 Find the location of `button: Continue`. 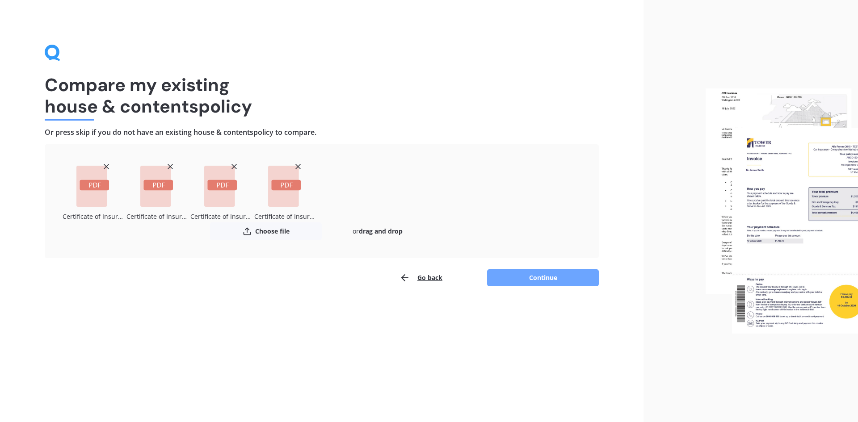

button: Continue is located at coordinates (543, 278).